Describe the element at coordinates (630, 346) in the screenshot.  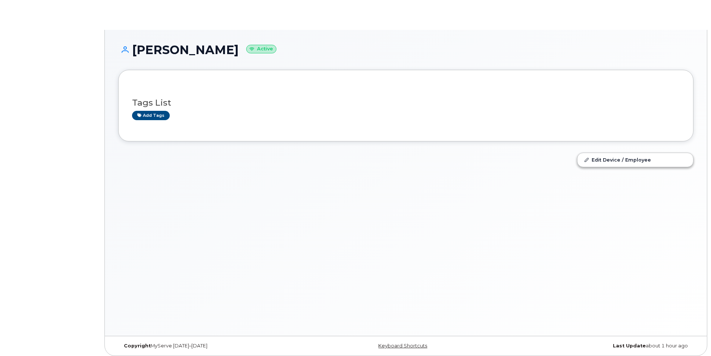
I see `strong: Last Update` at that location.